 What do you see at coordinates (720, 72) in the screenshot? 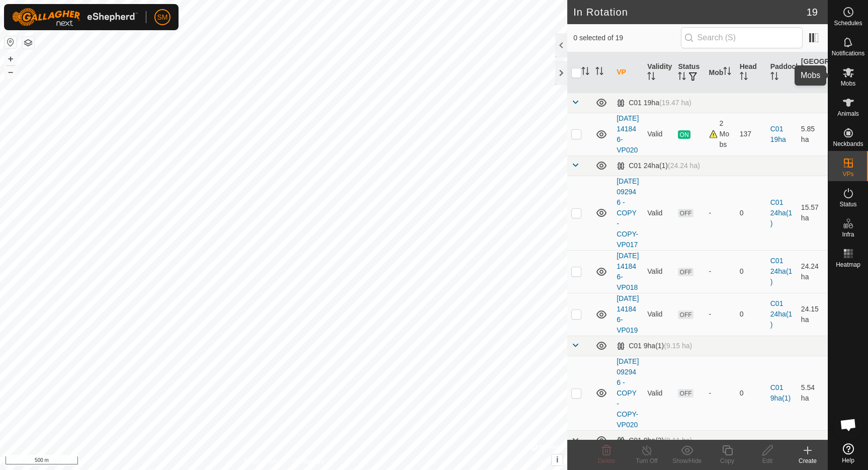
I see `th: Mob` at bounding box center [720, 72].